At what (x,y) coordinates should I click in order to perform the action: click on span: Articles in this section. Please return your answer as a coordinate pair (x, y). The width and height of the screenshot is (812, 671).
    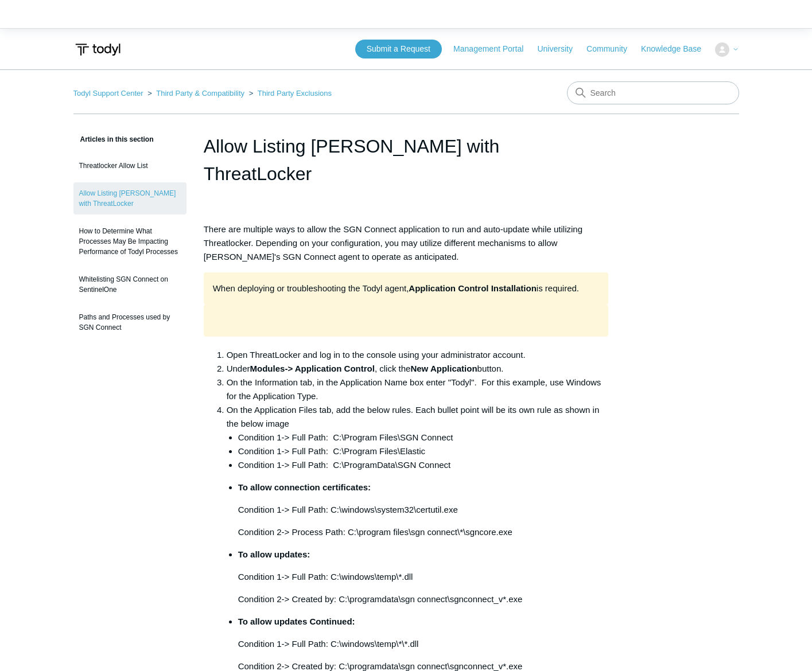
    Looking at the image, I should click on (113, 139).